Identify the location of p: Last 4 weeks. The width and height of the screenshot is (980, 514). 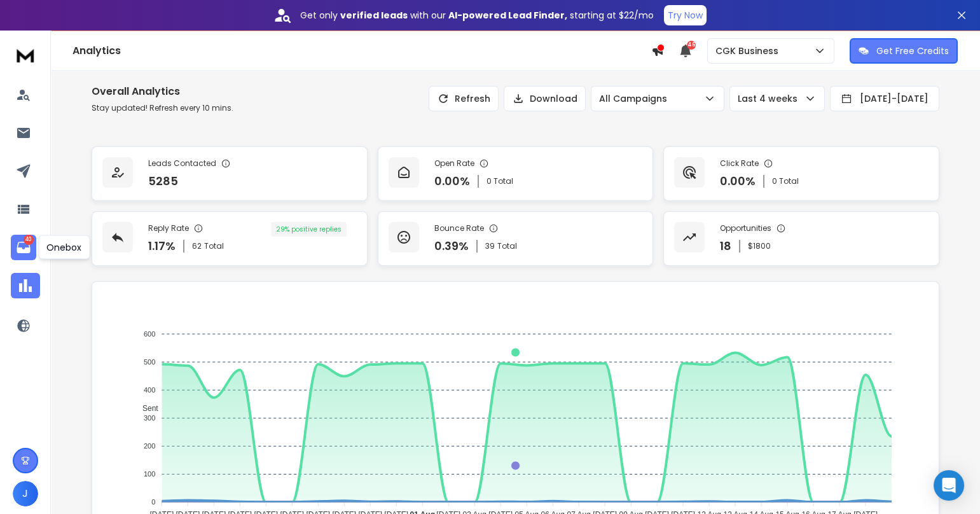
(770, 99).